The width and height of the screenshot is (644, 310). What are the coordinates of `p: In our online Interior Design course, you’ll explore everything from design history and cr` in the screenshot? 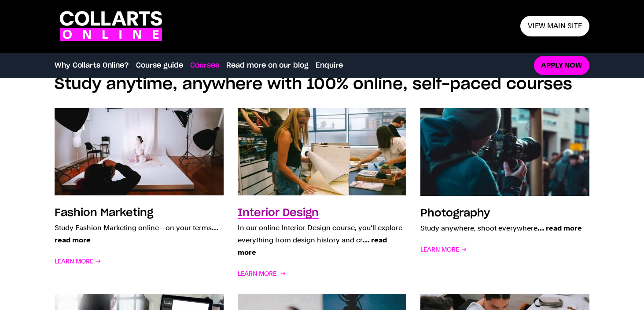 It's located at (322, 240).